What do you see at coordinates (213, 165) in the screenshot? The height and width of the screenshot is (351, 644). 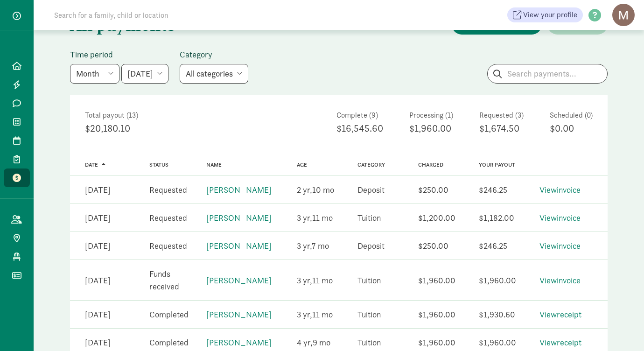 I see `a: Name` at bounding box center [213, 165].